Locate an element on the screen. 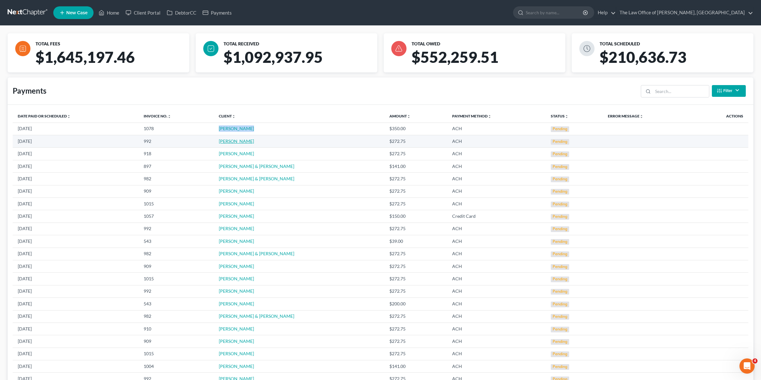  div: $210,636.73 is located at coordinates (678, 60).